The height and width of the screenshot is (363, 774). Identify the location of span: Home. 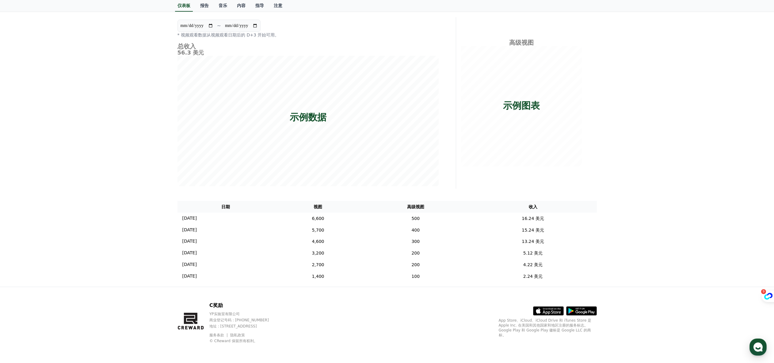
(21, 206).